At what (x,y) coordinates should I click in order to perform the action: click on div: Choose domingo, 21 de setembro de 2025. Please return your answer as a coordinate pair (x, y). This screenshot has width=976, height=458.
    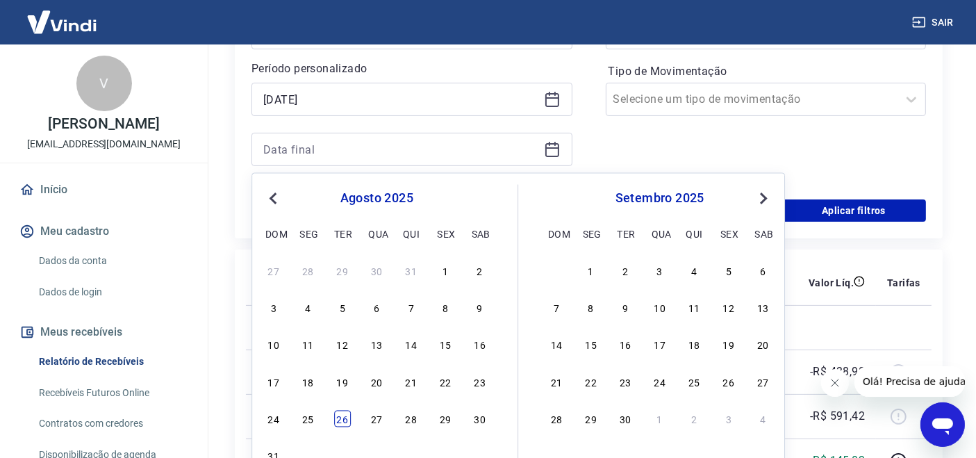
    Looking at the image, I should click on (556, 381).